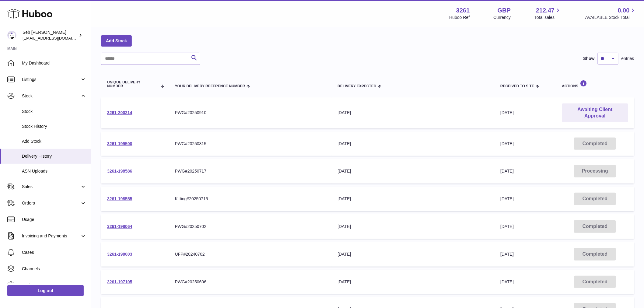  I want to click on span: Received to Site, so click(518, 86).